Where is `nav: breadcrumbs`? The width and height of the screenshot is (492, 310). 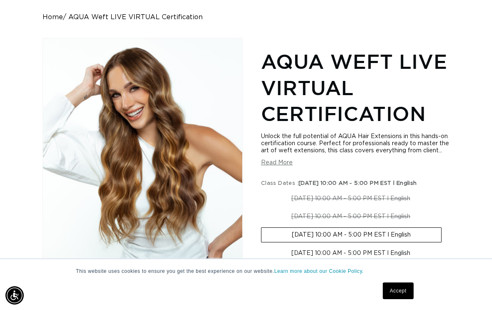 nav: breadcrumbs is located at coordinates (246, 17).